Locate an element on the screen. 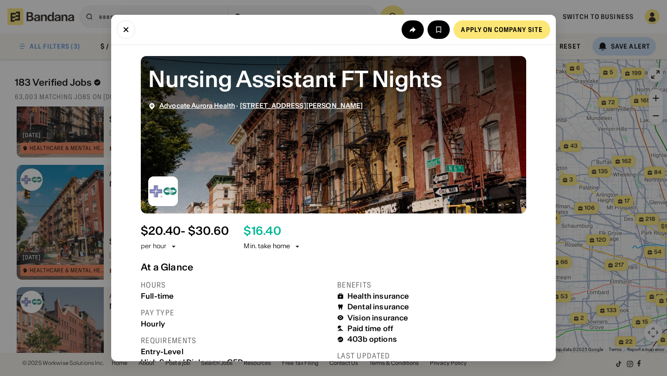  div: Hours is located at coordinates (235, 285).